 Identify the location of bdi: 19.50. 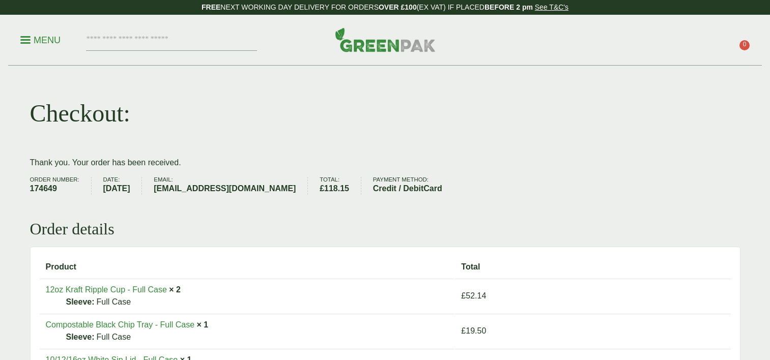
(473, 331).